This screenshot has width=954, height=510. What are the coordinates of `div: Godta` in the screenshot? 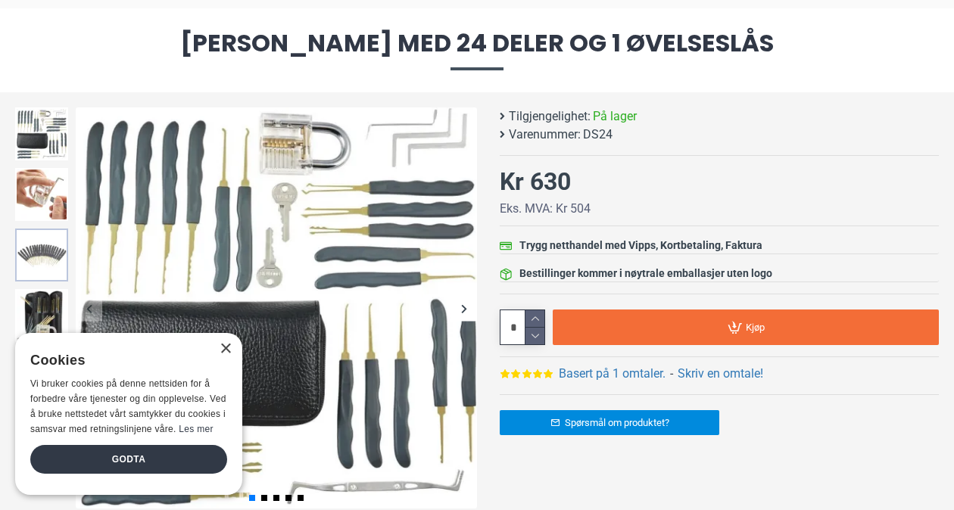 It's located at (129, 460).